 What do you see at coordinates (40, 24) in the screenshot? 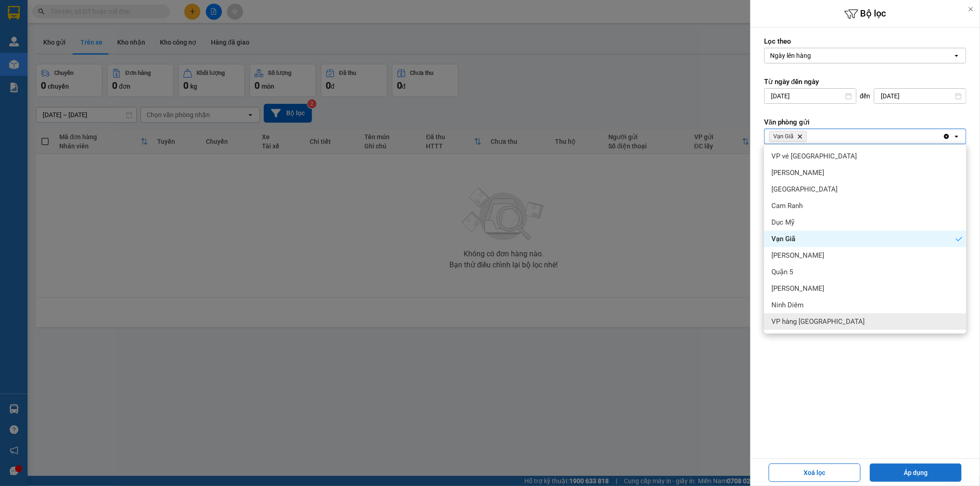
I see `div: CÚC` at bounding box center [40, 24].